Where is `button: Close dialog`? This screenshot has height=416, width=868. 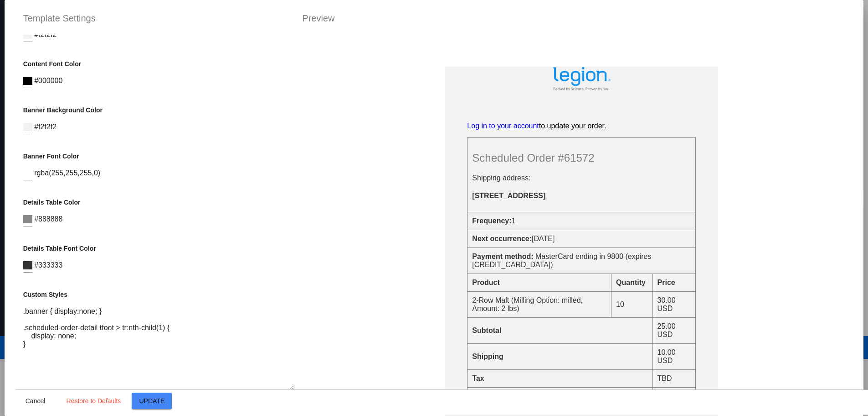
button: Close dialog is located at coordinates (36, 401).